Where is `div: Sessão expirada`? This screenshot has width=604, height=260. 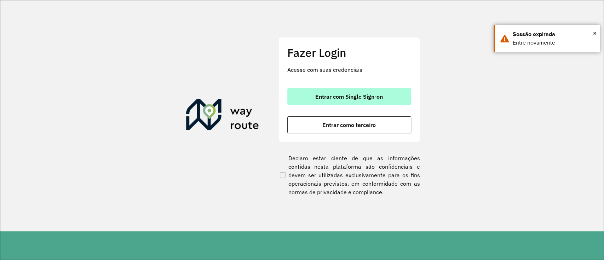
div: Sessão expirada is located at coordinates (554, 34).